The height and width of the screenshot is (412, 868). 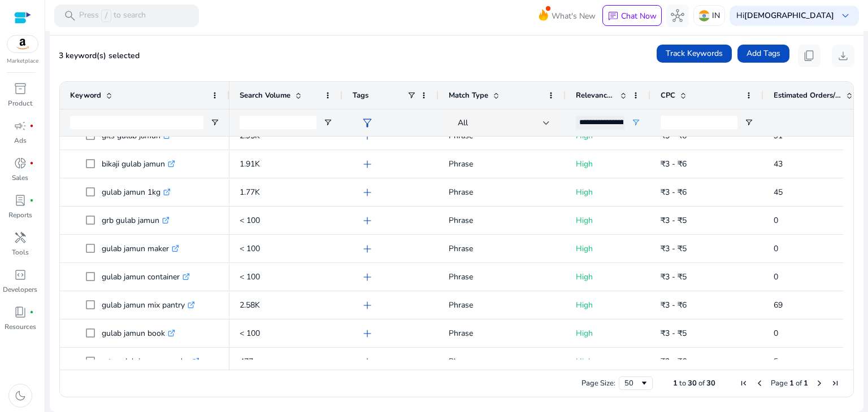 I want to click on div: Next Page, so click(x=819, y=383).